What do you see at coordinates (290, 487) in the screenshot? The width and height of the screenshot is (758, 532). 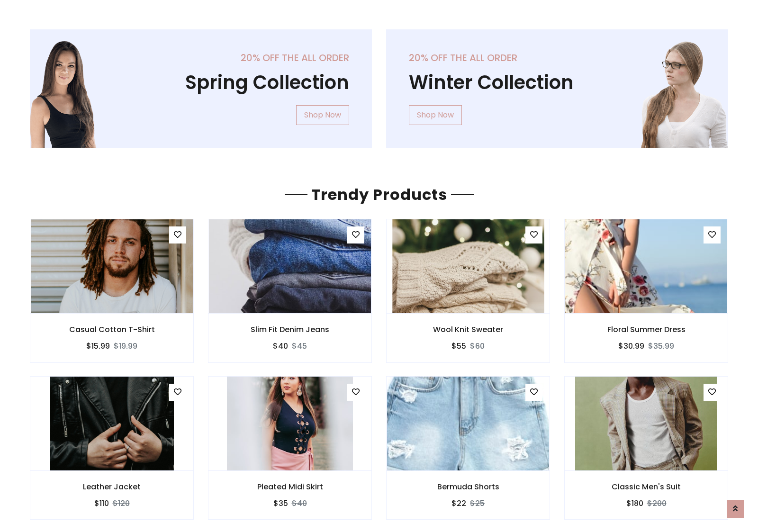 I see `h6: Pleated Midi Skirt` at bounding box center [290, 487].